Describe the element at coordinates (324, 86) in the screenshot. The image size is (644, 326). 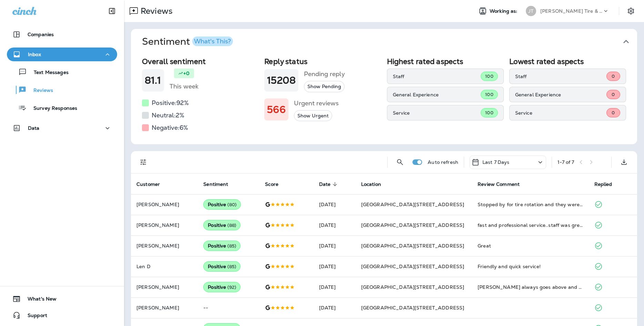
I see `button: Show Pending` at that location.